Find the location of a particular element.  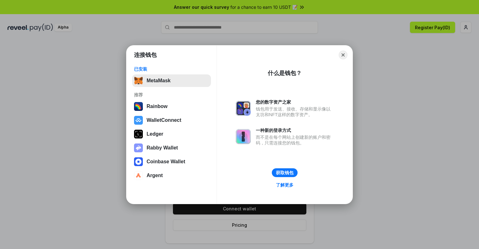

div: 了解更多 is located at coordinates (285, 185).